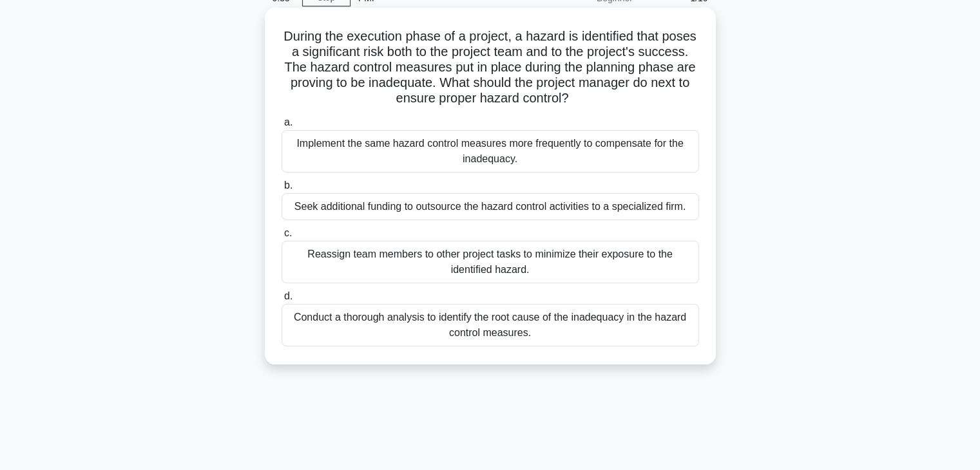 This screenshot has height=470, width=980. What do you see at coordinates (490, 207) in the screenshot?
I see `div: Seek additional funding to outsource the hazard control activities to a specialized firm.` at bounding box center [490, 207].